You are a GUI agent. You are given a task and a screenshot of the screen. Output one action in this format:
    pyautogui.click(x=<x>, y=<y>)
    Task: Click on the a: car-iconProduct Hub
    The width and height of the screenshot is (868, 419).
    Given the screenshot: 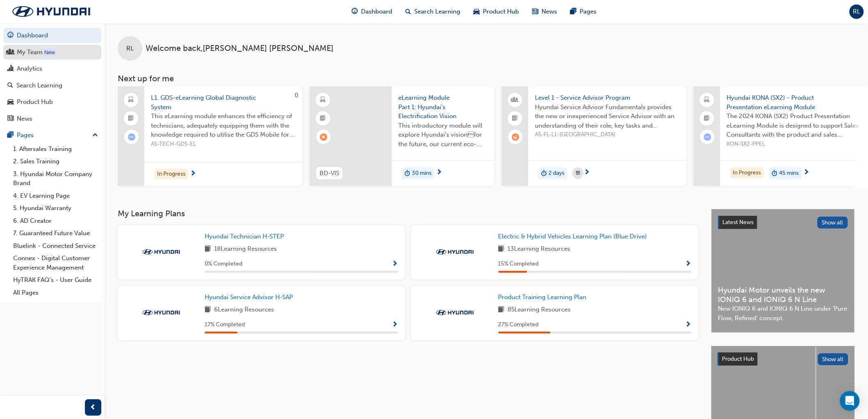 What is the action you would take?
    pyautogui.click(x=496, y=11)
    